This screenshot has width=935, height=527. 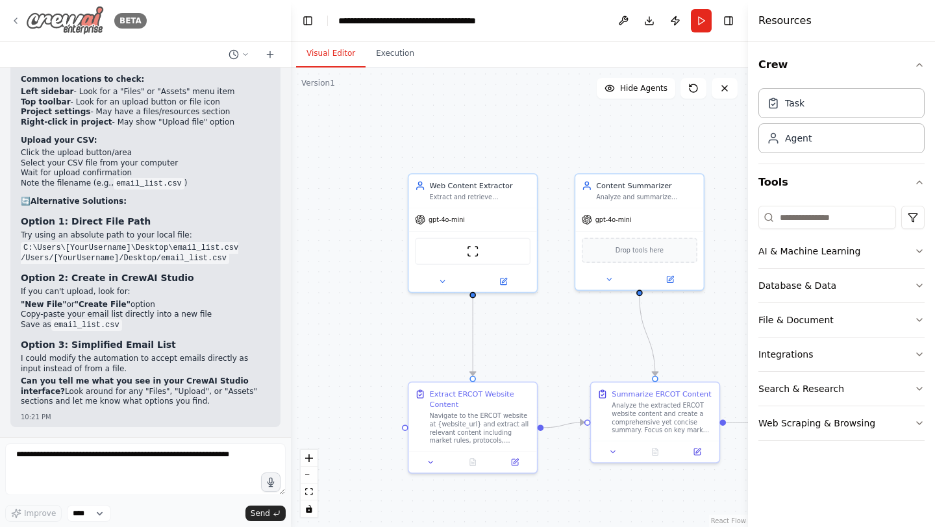 What do you see at coordinates (149, 184) in the screenshot?
I see `code: email_list.csv` at bounding box center [149, 184].